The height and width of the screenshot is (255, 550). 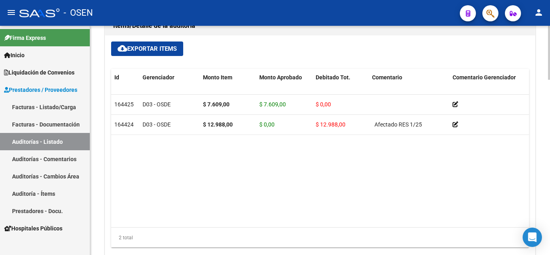 I want to click on span: Comentario Gerenciador, so click(x=484, y=77).